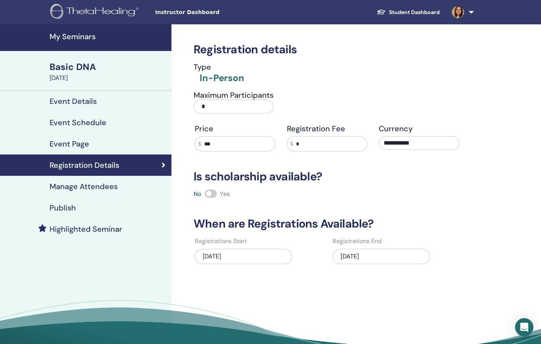 The height and width of the screenshot is (344, 541). Describe the element at coordinates (234, 95) in the screenshot. I see `h4: Maximum Participants` at that location.